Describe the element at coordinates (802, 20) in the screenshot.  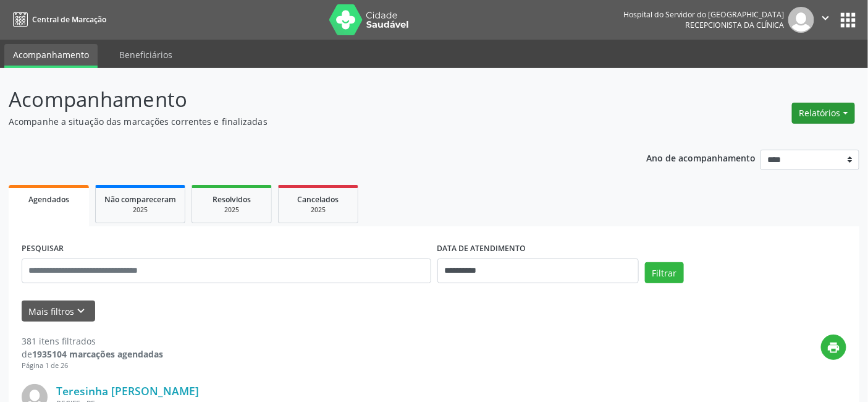
I see `img: img` at that location.